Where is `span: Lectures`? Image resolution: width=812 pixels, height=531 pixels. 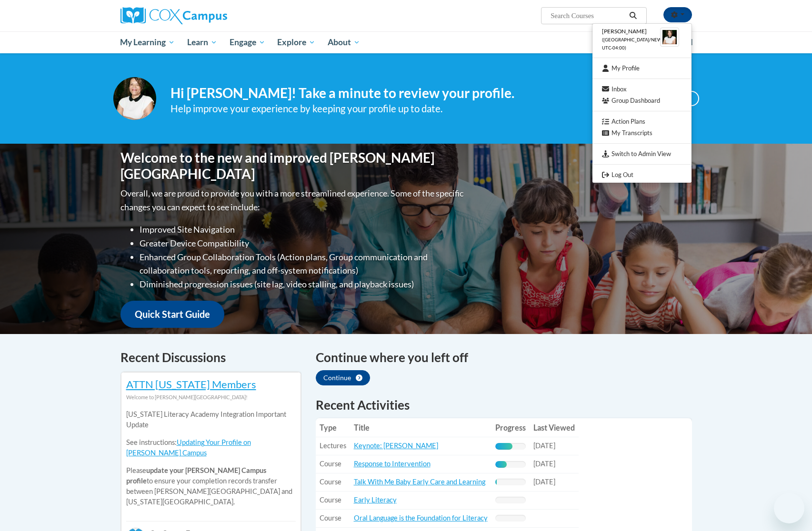
span: Lectures is located at coordinates (333, 446).